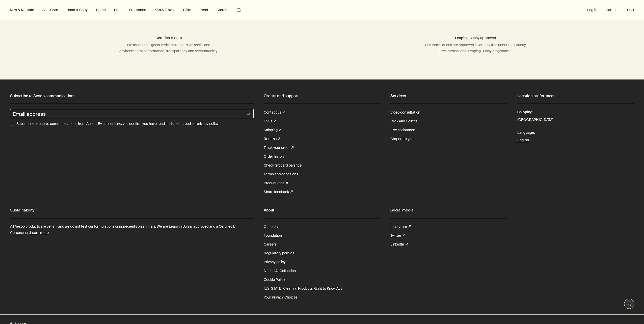 Image resolution: width=644 pixels, height=324 pixels. Describe the element at coordinates (398, 235) in the screenshot. I see `a: Twitter` at that location.